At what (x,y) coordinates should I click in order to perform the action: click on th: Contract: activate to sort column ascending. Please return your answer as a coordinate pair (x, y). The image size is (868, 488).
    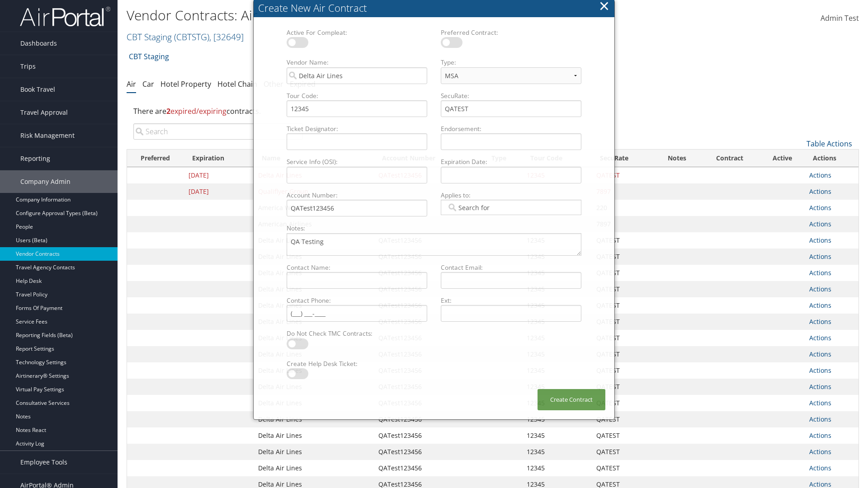
    Looking at the image, I should click on (730, 158).